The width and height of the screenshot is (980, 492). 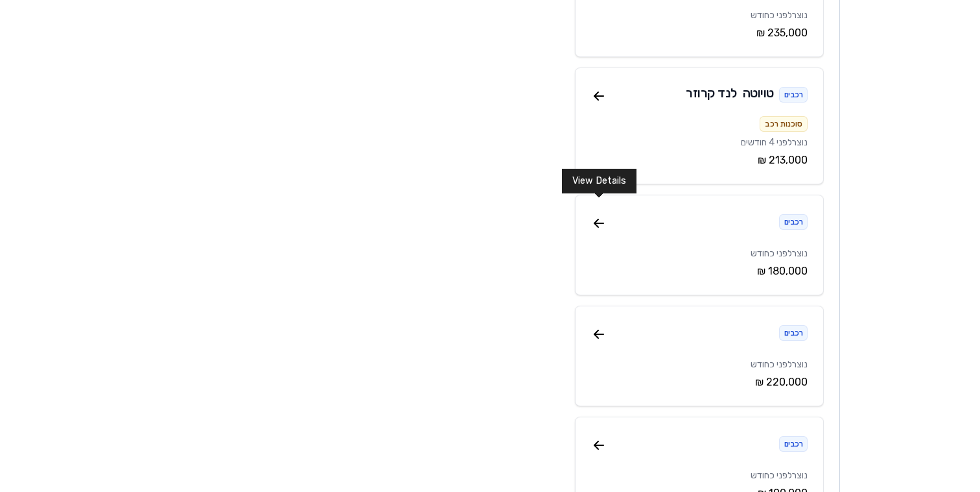 What do you see at coordinates (699, 271) in the screenshot?
I see `div: ‏180,000 ‏₪` at bounding box center [699, 271].